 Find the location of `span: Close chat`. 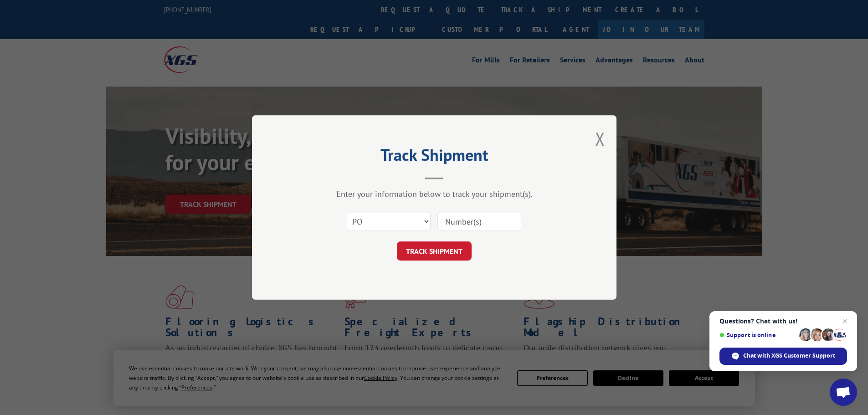

span: Close chat is located at coordinates (845, 322).